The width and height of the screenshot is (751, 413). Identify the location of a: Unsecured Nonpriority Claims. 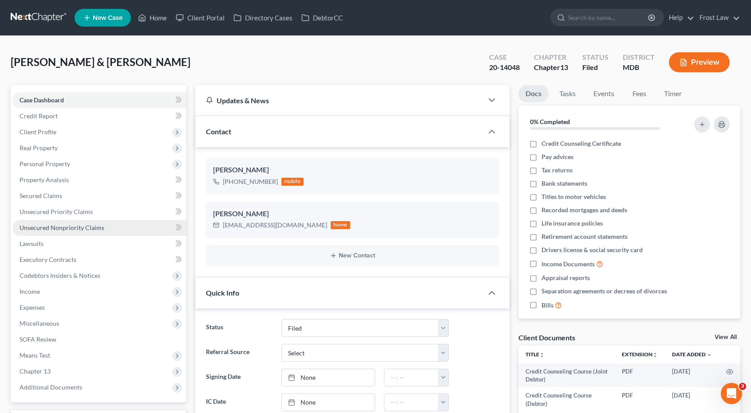
(99, 228).